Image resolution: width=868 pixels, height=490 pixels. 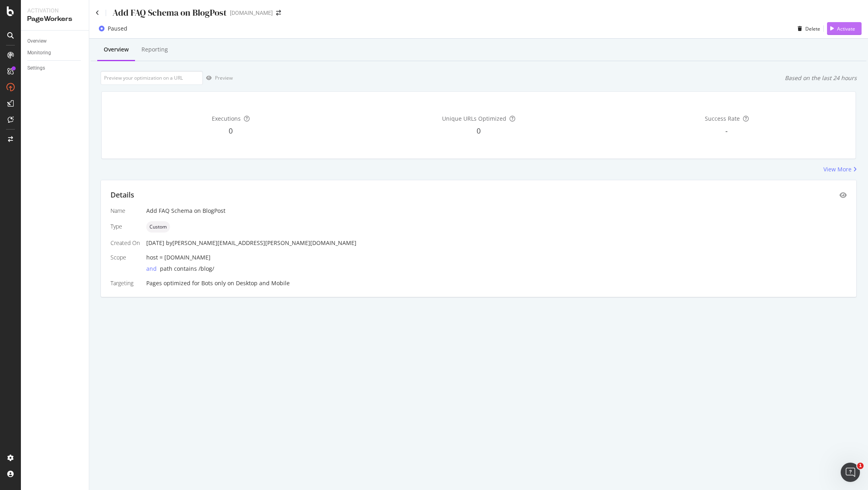 I want to click on input: Preview your optimization on a URL, so click(x=151, y=78).